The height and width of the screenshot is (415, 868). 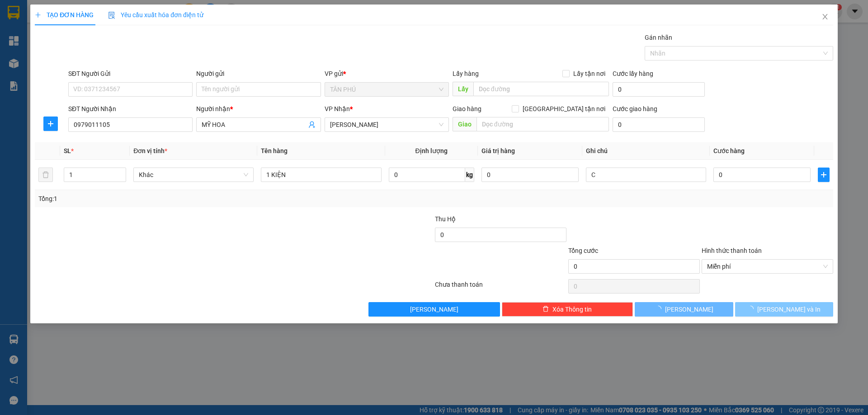 I want to click on input: 0, so click(x=529, y=175).